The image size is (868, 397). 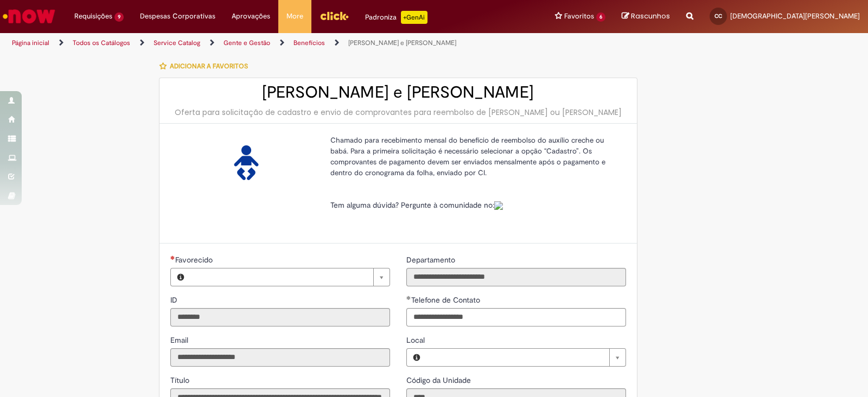 What do you see at coordinates (195, 259) in the screenshot?
I see `span: Necessários - Favorecido` at bounding box center [195, 259].